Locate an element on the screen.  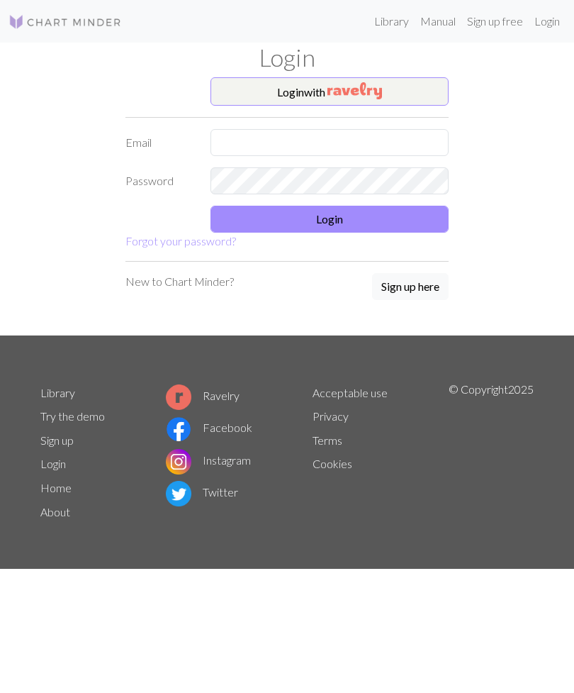
a: Sign up here is located at coordinates (410, 287).